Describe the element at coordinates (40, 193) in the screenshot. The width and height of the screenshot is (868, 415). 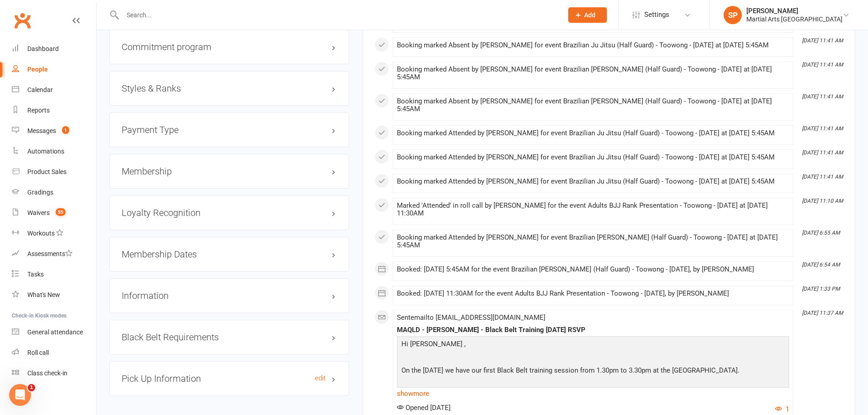
I see `div: Gradings` at that location.